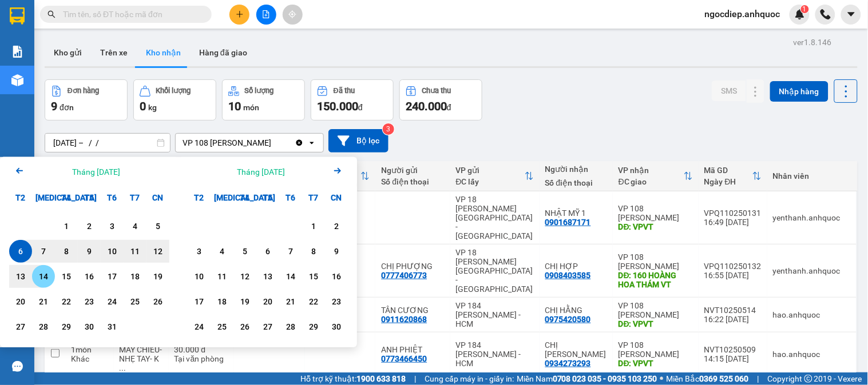  I want to click on div: 0911620868, so click(404, 320).